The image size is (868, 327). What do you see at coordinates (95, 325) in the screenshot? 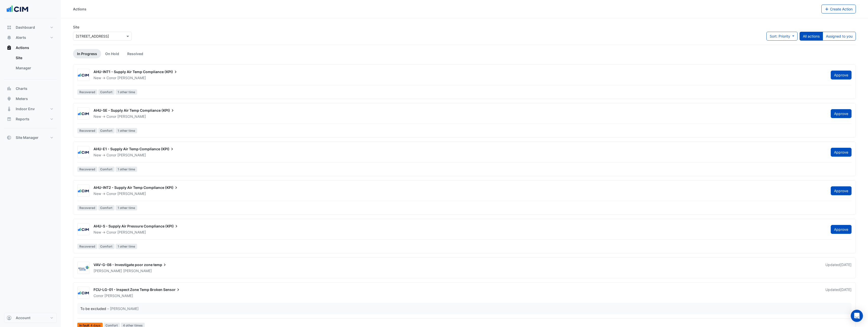
I see `span: 4 days` at bounding box center [95, 325].